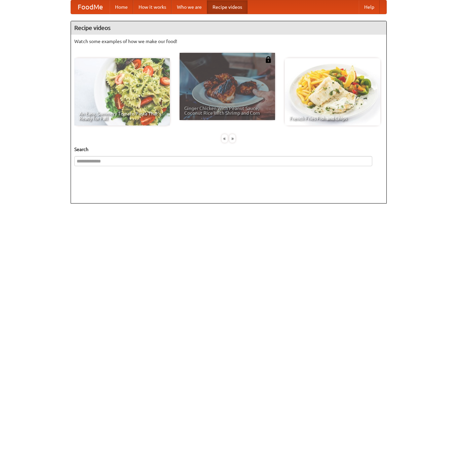 Image resolution: width=457 pixels, height=476 pixels. What do you see at coordinates (332, 92) in the screenshot?
I see `a: French Fries Fish and Chips` at bounding box center [332, 92].